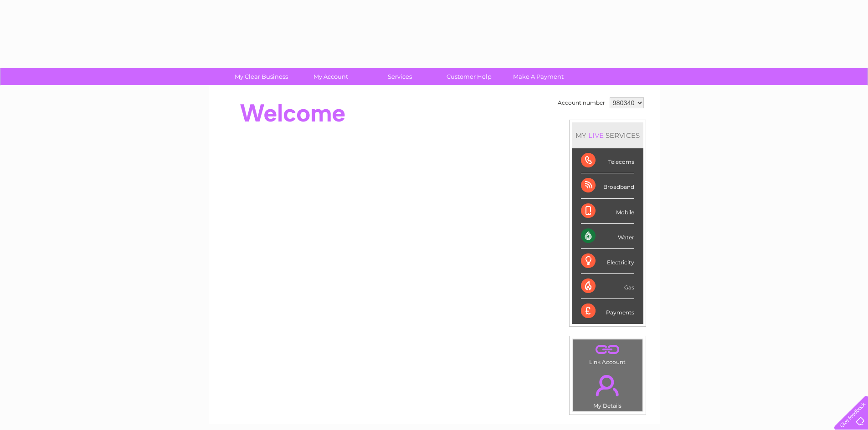 This screenshot has height=430, width=868. I want to click on div: Payments, so click(607, 311).